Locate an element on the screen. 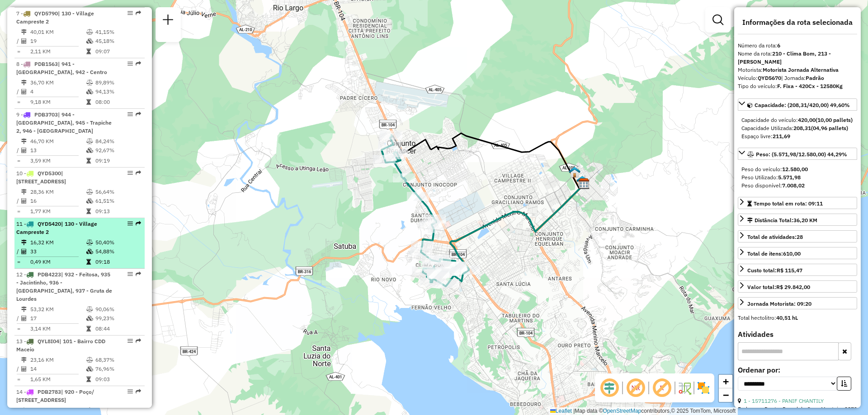 The height and width of the screenshot is (415, 868). div: Motorista: is located at coordinates (797, 70).